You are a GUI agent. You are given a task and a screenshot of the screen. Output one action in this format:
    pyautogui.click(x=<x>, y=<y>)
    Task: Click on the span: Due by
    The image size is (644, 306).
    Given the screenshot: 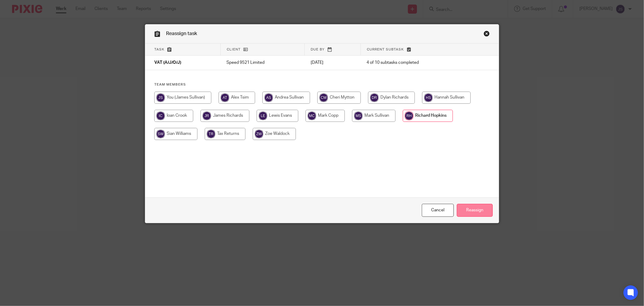 What is the action you would take?
    pyautogui.click(x=317, y=49)
    